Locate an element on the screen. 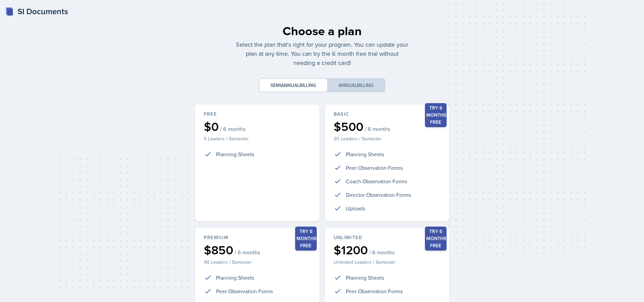  button: Semiannualbilling is located at coordinates (293, 86).